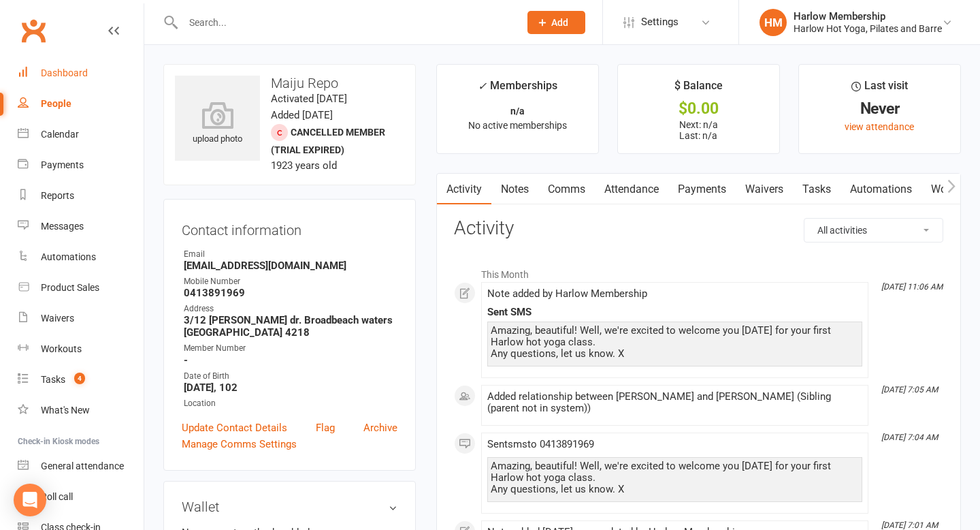 The height and width of the screenshot is (530, 980). What do you see at coordinates (80, 466) in the screenshot?
I see `a: General attendance kiosk mode` at bounding box center [80, 466].